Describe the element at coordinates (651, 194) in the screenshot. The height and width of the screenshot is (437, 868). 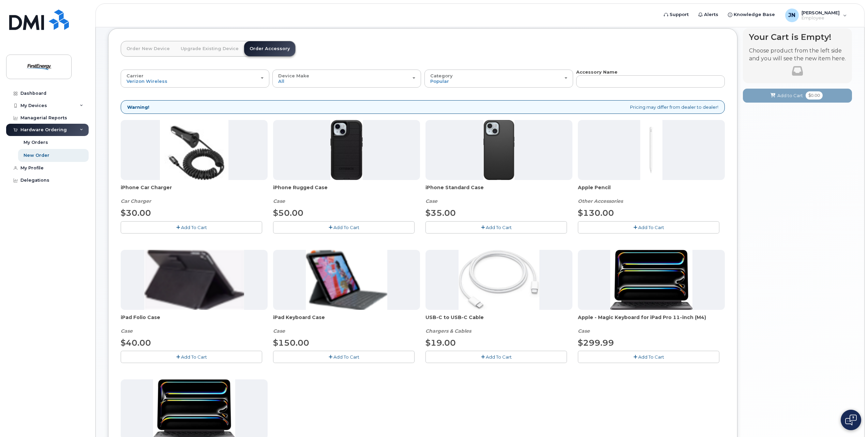
I see `div: Apple Pencil` at that location.